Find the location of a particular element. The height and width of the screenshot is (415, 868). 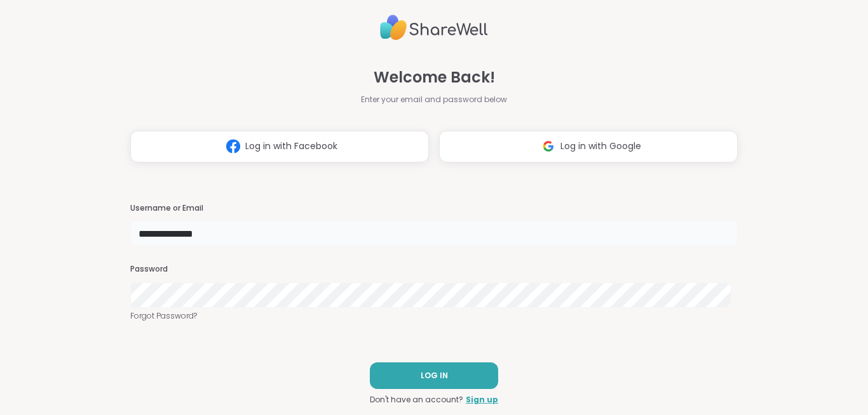

img: ShareWell Logo is located at coordinates (434, 28).